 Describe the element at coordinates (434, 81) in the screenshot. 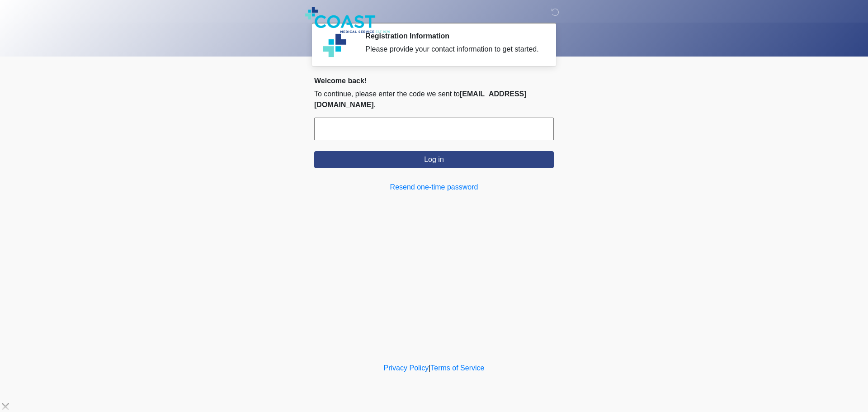

I see `h2: Welcome back!` at that location.